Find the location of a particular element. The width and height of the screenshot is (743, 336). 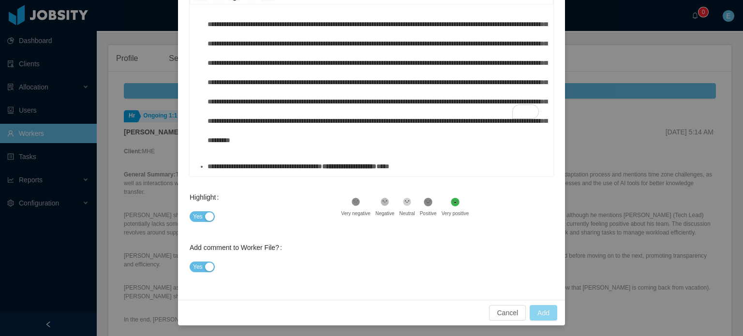

button: Add is located at coordinates (543, 313).